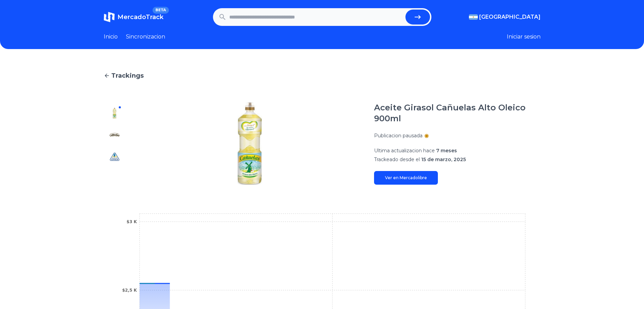  I want to click on span: Trackeado desde el, so click(397, 159).